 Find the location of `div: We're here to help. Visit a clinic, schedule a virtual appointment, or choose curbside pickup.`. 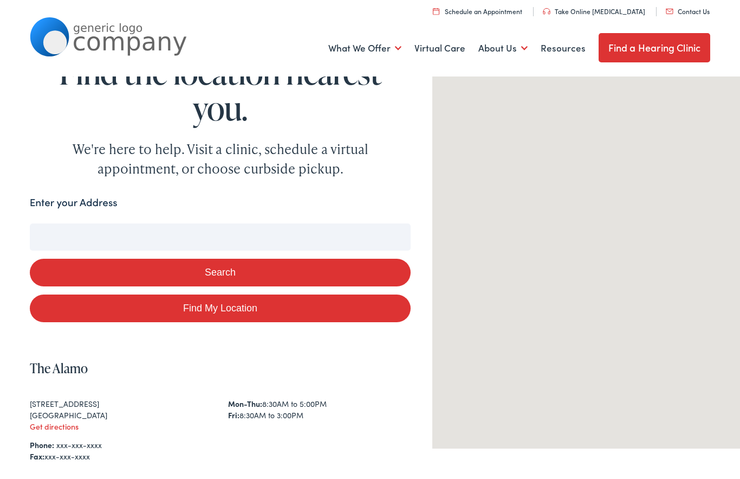

div: We're here to help. Visit a clinic, schedule a virtual appointment, or choose curbside pickup. is located at coordinates (221, 159).